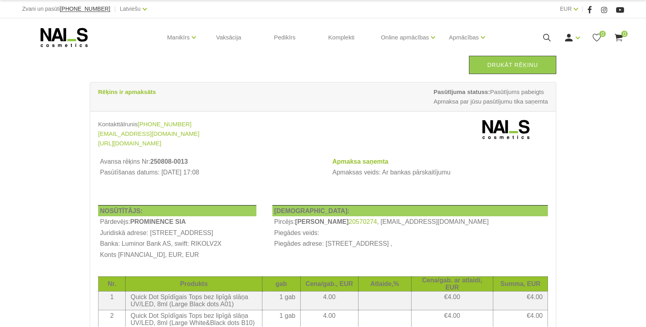  I want to click on th: Produkts, so click(194, 284).